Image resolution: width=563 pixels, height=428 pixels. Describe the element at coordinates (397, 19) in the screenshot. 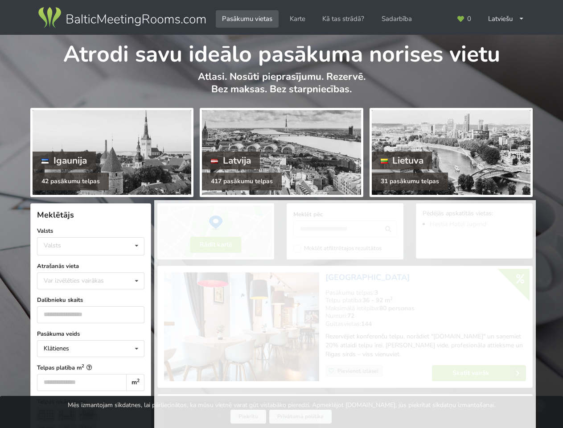

I see `a: Sadarbība` at that location.